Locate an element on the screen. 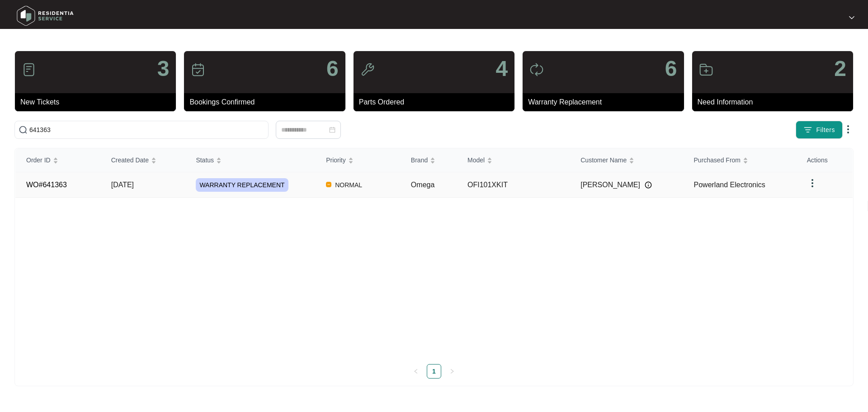  span: Purchased From is located at coordinates (717, 160).